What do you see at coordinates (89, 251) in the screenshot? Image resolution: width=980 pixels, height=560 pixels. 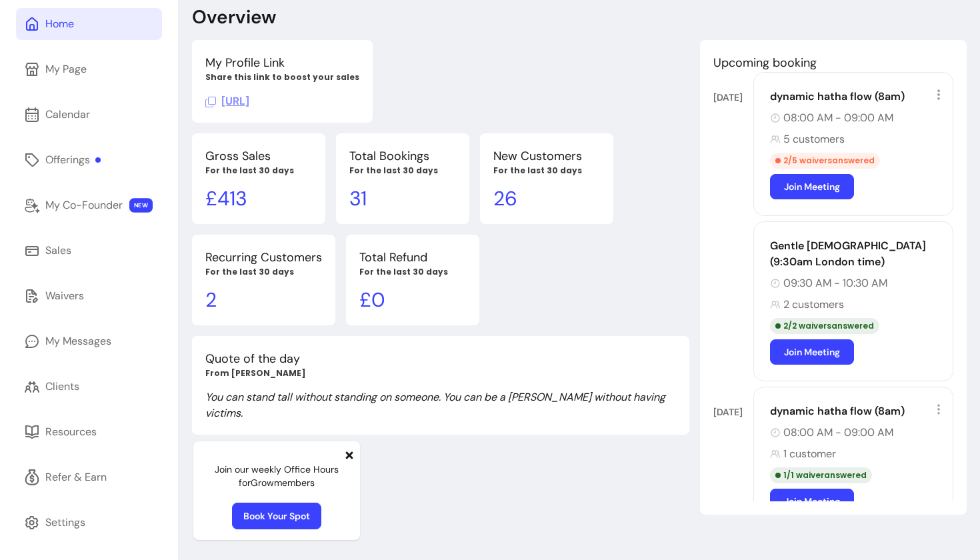 I see `a: Sales` at bounding box center [89, 251].